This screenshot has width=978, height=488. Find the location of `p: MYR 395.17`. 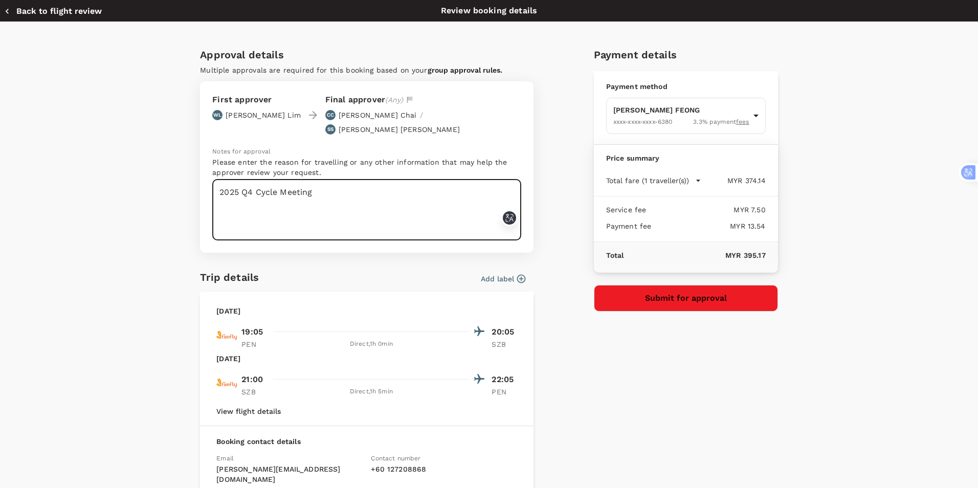

p: MYR 395.17 is located at coordinates (694, 255).